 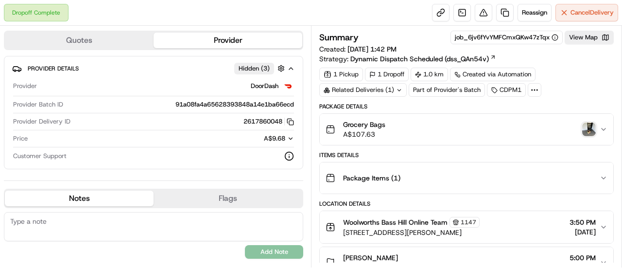 What do you see at coordinates (42, 121) in the screenshot?
I see `span: Provider Delivery ID` at bounding box center [42, 121].